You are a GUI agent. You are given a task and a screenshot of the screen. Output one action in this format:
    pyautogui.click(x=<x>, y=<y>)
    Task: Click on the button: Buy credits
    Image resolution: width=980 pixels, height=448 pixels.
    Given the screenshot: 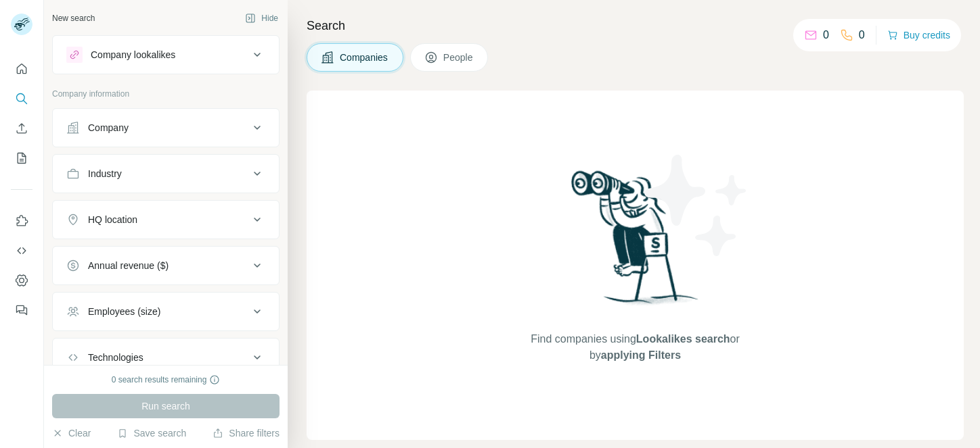 What is the action you would take?
    pyautogui.click(x=918, y=35)
    